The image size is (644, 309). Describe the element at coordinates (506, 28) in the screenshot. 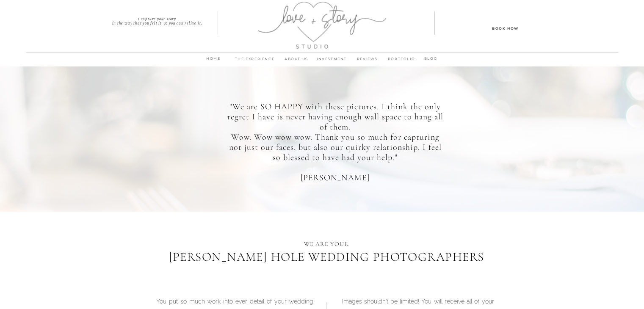

I see `a: Book Now` at that location.